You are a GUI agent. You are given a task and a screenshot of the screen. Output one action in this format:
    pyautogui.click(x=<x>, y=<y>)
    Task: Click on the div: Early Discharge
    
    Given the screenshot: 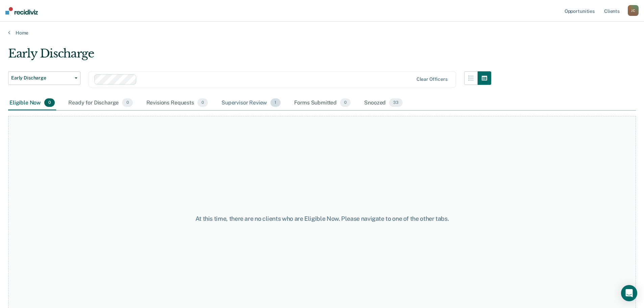 What is the action you would take?
    pyautogui.click(x=249, y=56)
    